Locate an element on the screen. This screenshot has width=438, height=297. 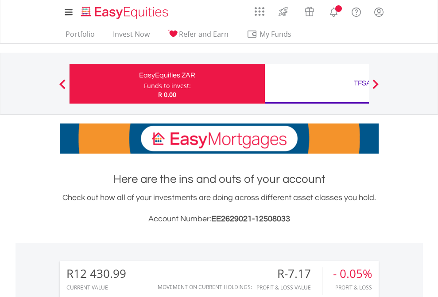
span: EE2629021-12508033 is located at coordinates (251, 219).